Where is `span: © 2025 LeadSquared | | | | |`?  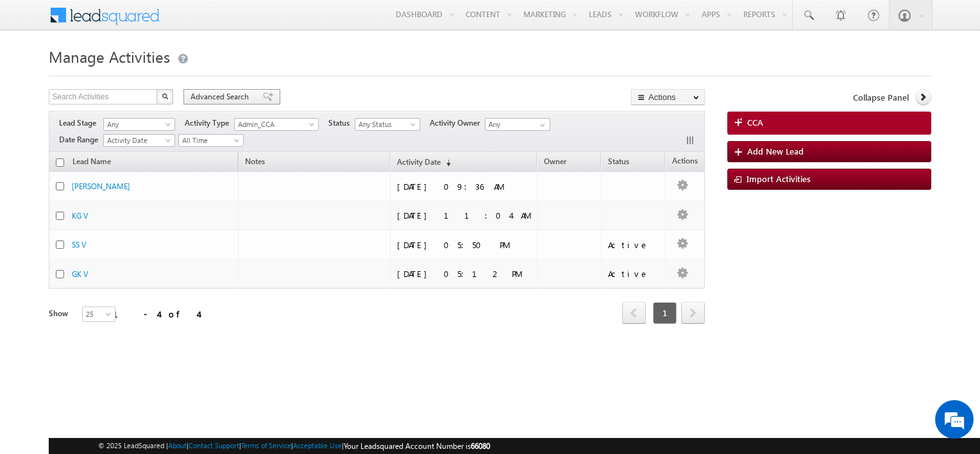
span: © 2025 LeadSquared | | | | | is located at coordinates (294, 445).